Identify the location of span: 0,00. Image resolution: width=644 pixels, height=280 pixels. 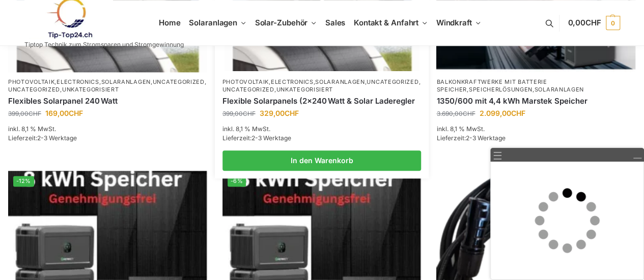
(584, 22).